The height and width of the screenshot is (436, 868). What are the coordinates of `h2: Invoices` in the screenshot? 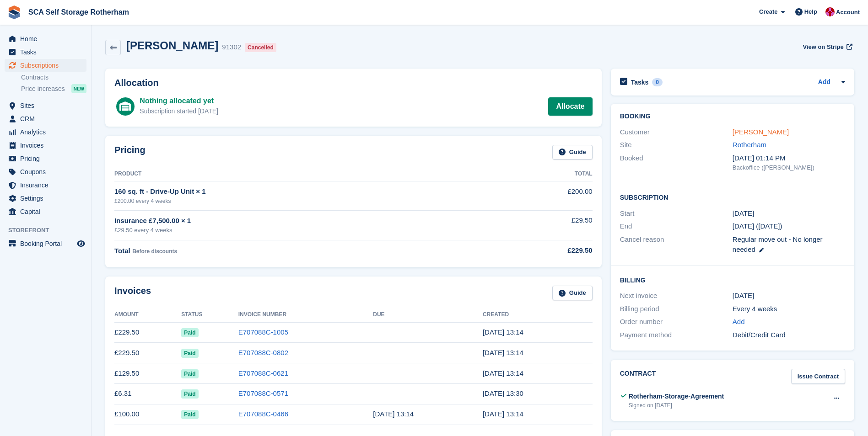 It's located at (132, 293).